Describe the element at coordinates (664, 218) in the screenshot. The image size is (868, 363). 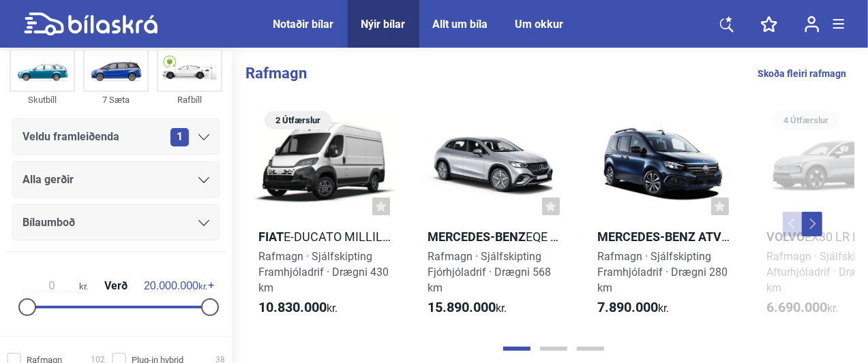
I see `a: Mercedes-Benz AtvinnubílarEQT 200 millilangurRafmagn · SjálfskiptingFramhjóladrif · Drægni 280 km...` at that location.